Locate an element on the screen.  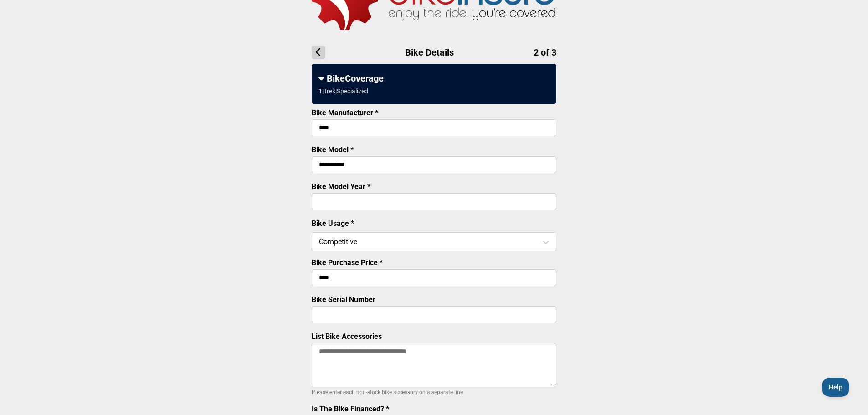
label: Bike Purchase Price * is located at coordinates (347, 262).